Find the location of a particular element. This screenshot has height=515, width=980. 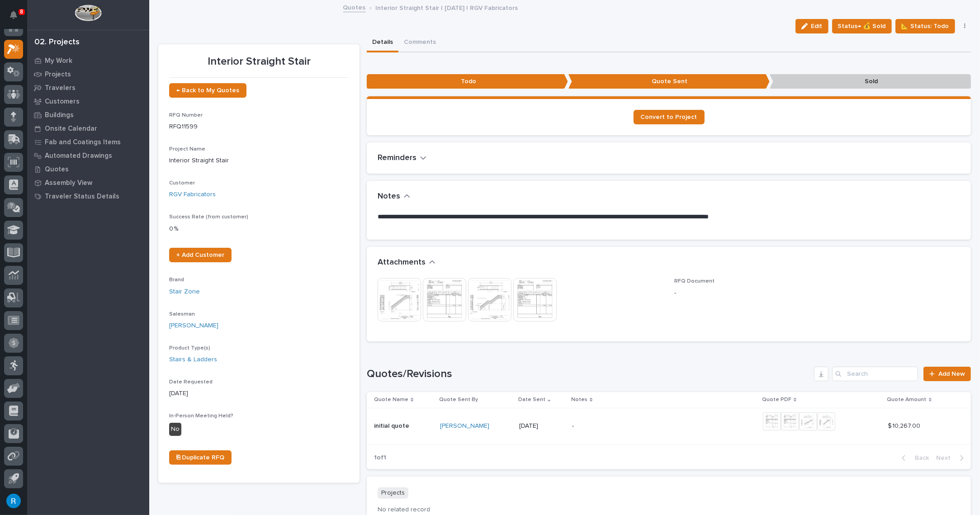

a: Fab and Coatings Items is located at coordinates (89, 142).